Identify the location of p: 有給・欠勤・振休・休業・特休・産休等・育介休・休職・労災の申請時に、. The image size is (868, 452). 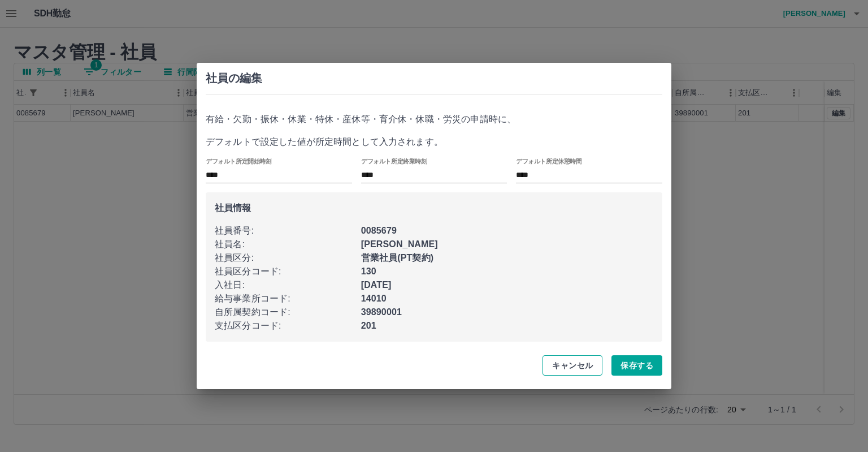
(434, 119).